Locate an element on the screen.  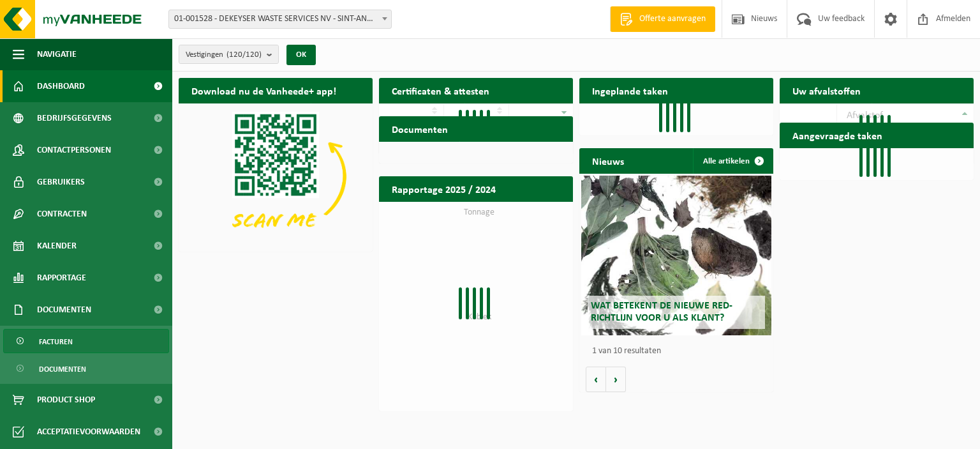
a: Facturen is located at coordinates (86, 340).